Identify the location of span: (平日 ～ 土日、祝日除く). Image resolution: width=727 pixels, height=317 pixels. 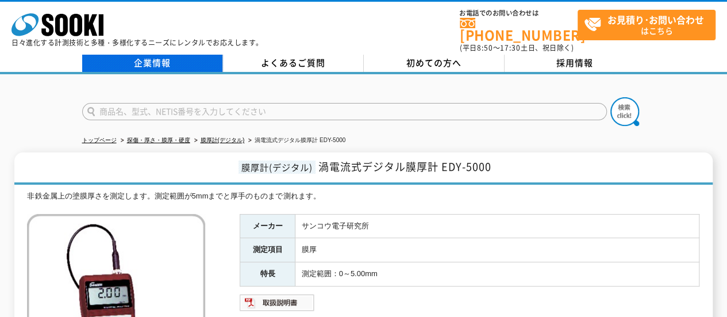
(516, 48).